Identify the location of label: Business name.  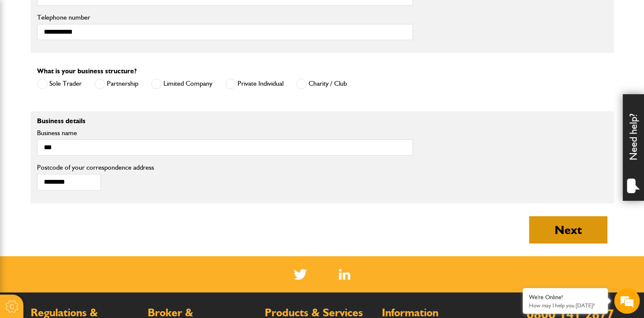
(225, 133).